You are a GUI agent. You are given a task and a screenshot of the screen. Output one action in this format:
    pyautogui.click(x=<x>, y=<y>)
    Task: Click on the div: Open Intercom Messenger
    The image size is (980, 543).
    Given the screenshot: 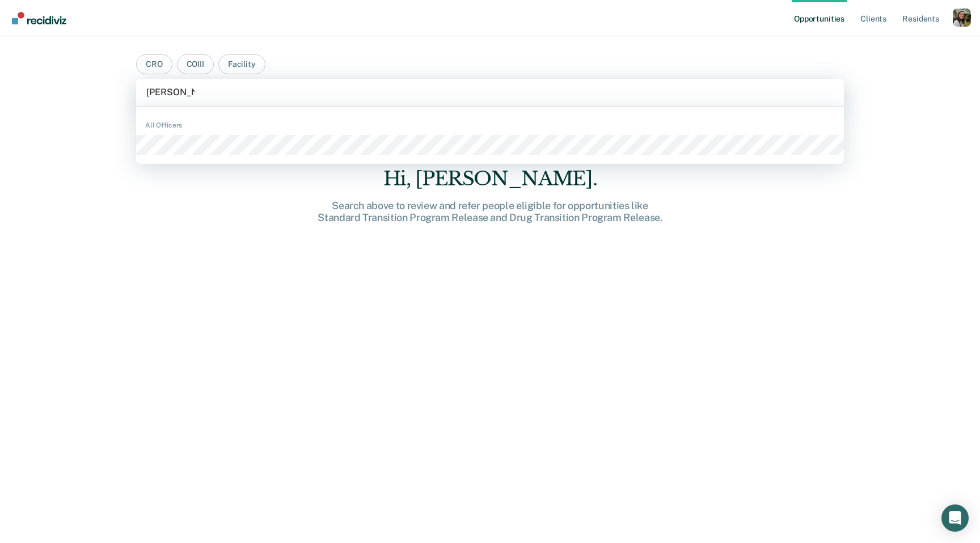 What is the action you would take?
    pyautogui.click(x=956, y=519)
    